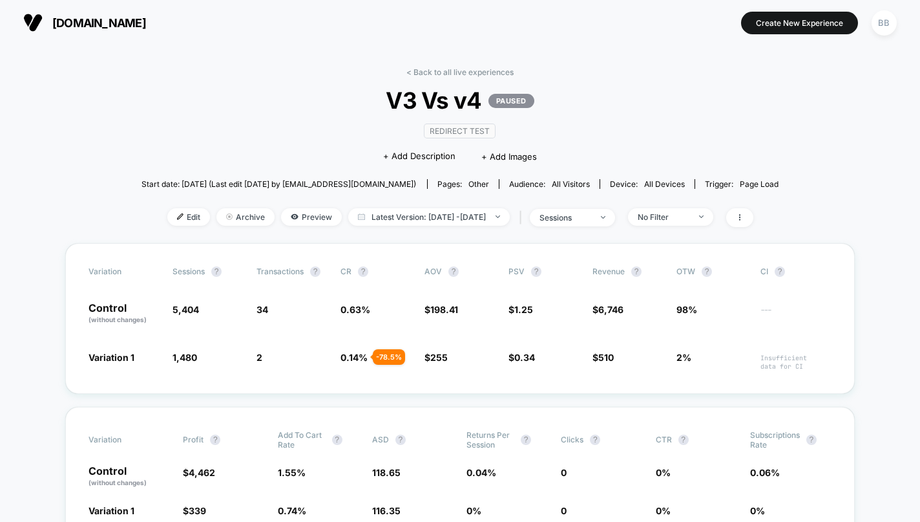 The image size is (920, 522). Describe the element at coordinates (280, 271) in the screenshot. I see `span: Transactions` at that location.